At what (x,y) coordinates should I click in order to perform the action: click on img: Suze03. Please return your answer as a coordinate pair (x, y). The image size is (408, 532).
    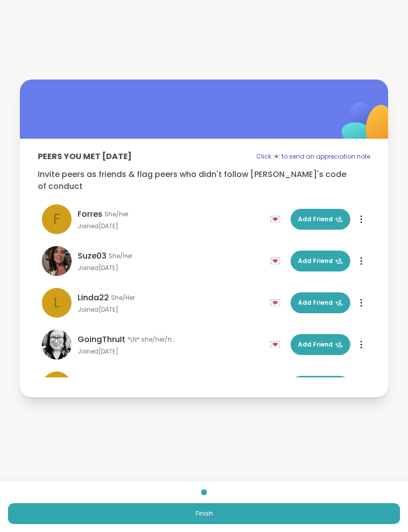
    Looking at the image, I should click on (57, 261).